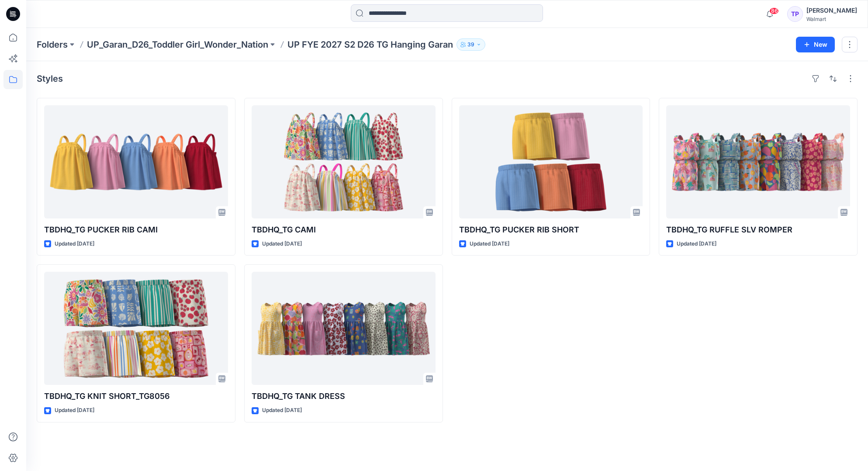 The image size is (868, 471). What do you see at coordinates (136, 230) in the screenshot?
I see `p: TBDHQ_TG PUCKER RIB CAMI` at bounding box center [136, 230].